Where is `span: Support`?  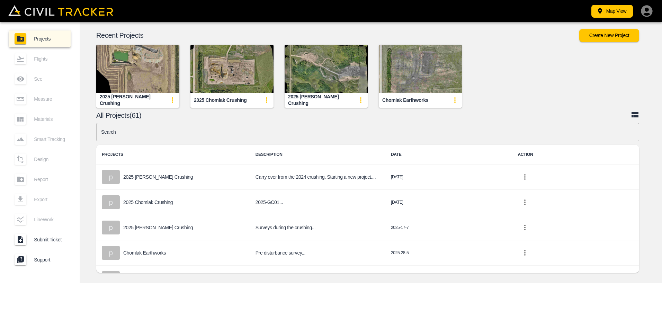 span: Support is located at coordinates (50, 260).